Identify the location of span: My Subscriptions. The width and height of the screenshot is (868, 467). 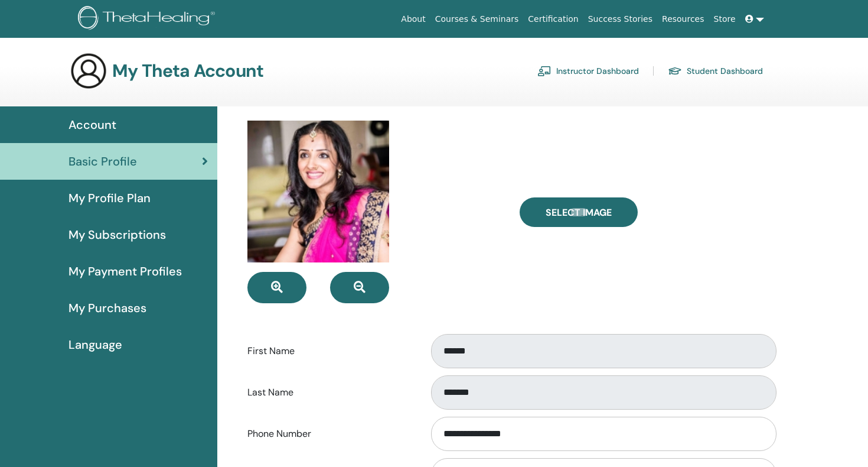
(117, 234).